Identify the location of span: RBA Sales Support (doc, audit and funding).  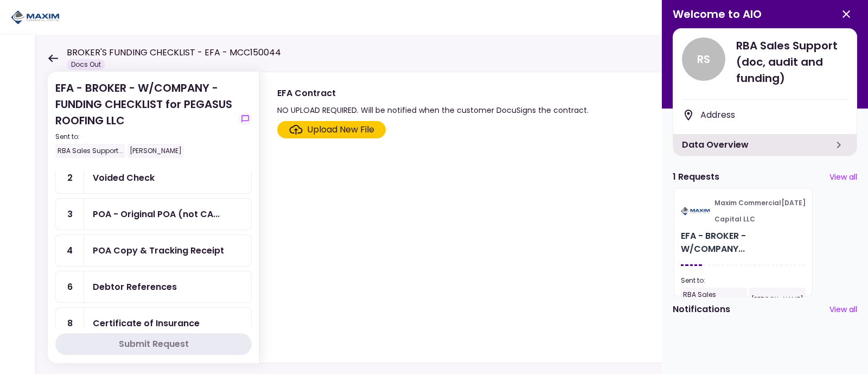
(792, 62).